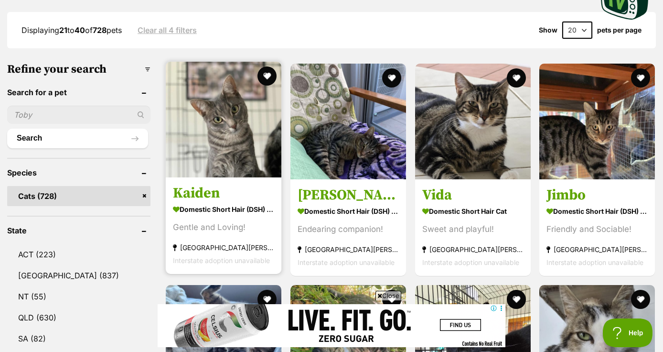 Image resolution: width=663 pixels, height=352 pixels. I want to click on header: Species, so click(79, 172).